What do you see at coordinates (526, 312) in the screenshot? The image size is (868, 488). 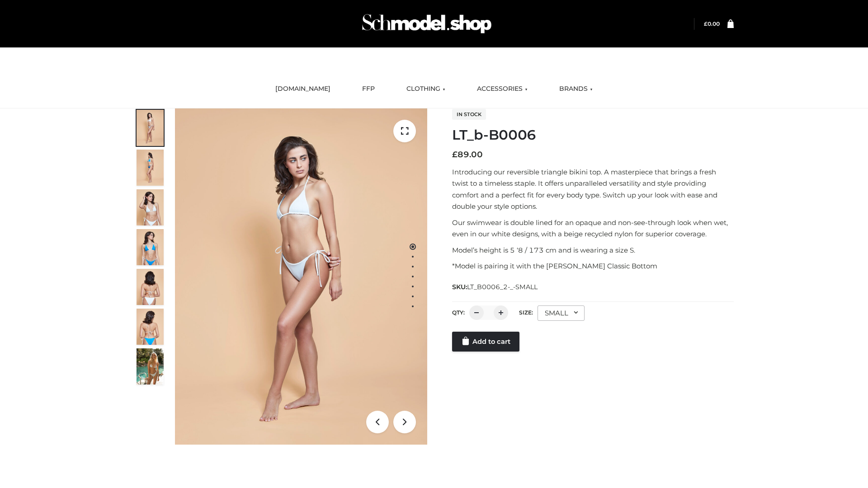 I see `label: Size:` at bounding box center [526, 312].